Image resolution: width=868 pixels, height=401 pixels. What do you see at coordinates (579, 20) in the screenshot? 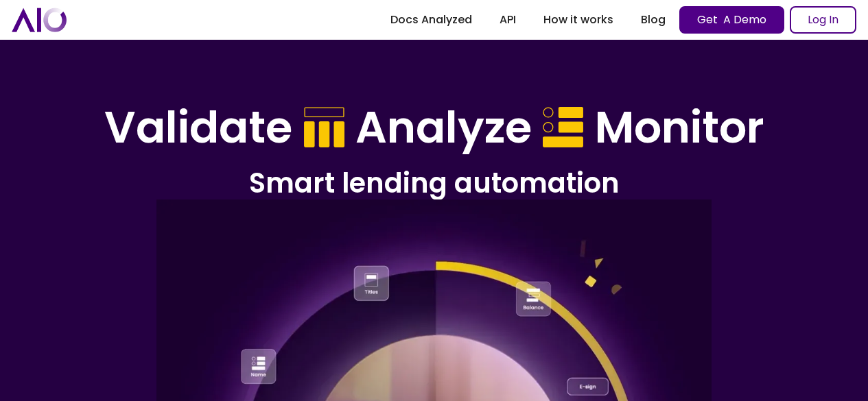
I see `a: How it works` at bounding box center [579, 20].